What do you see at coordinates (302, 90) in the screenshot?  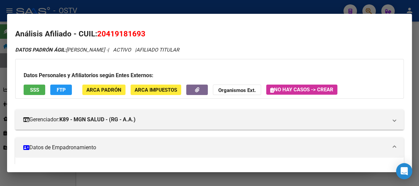 I see `span: No hay casos -> Crear` at bounding box center [302, 90].